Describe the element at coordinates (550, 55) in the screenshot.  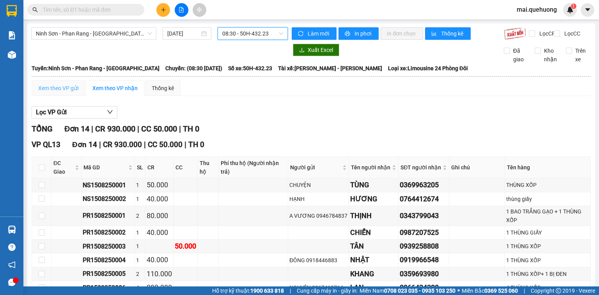
I see `span: Kho nhận` at that location.